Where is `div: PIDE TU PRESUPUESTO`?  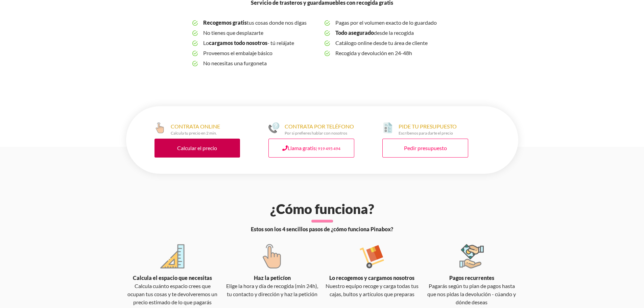 div: PIDE TU PRESUPUESTO is located at coordinates (428, 129).